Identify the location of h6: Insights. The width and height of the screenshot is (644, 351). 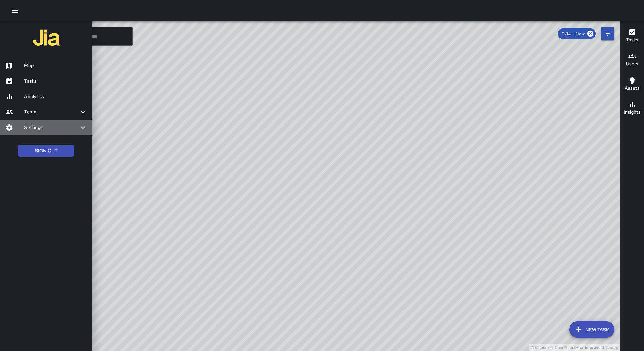
(632, 113).